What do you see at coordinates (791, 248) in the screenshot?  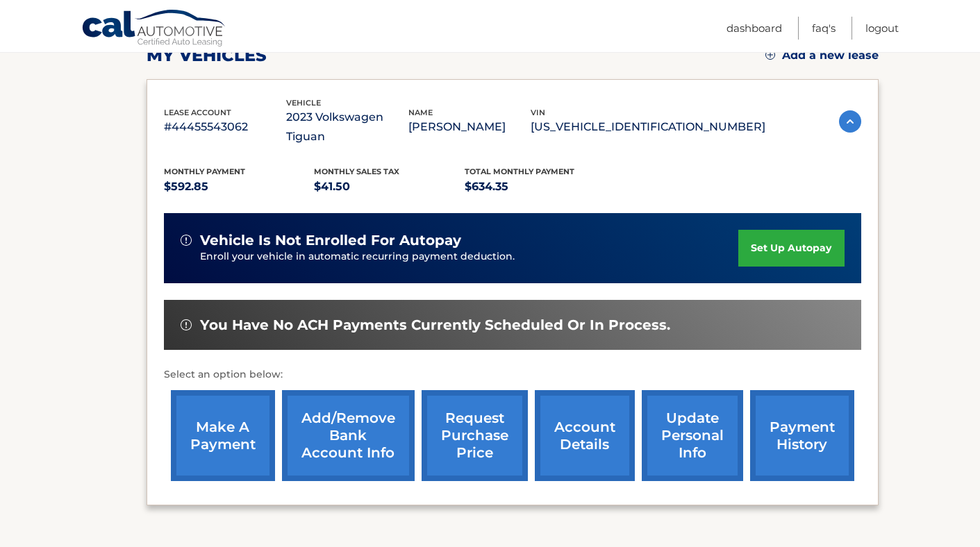 I see `a: set up autopay` at bounding box center [791, 248].